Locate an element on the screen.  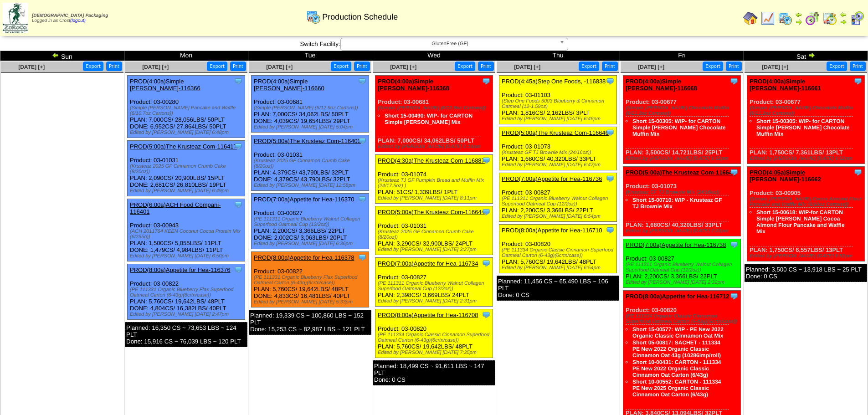
a: PROD(6:00a)ACH Food Compani-116401 is located at coordinates (175, 208).